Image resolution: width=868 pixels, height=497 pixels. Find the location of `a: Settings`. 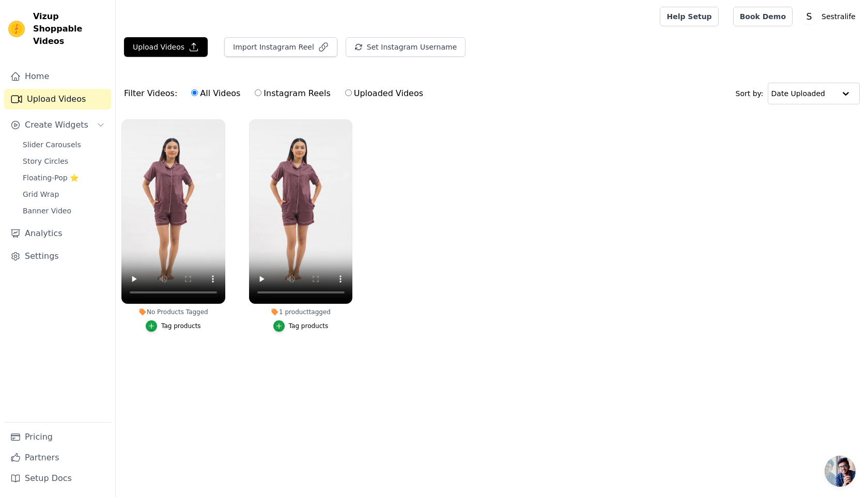

a: Settings is located at coordinates (57, 256).